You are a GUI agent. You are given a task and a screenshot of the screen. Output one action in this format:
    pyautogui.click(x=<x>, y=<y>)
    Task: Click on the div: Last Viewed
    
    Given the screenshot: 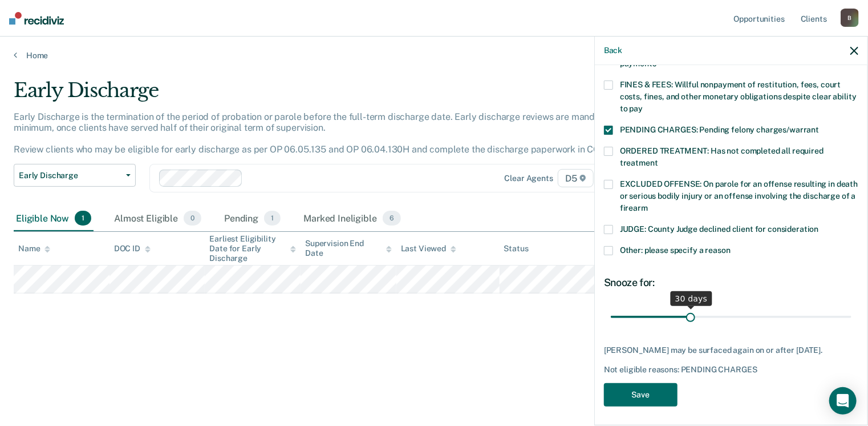 What is the action you would take?
    pyautogui.click(x=428, y=248)
    